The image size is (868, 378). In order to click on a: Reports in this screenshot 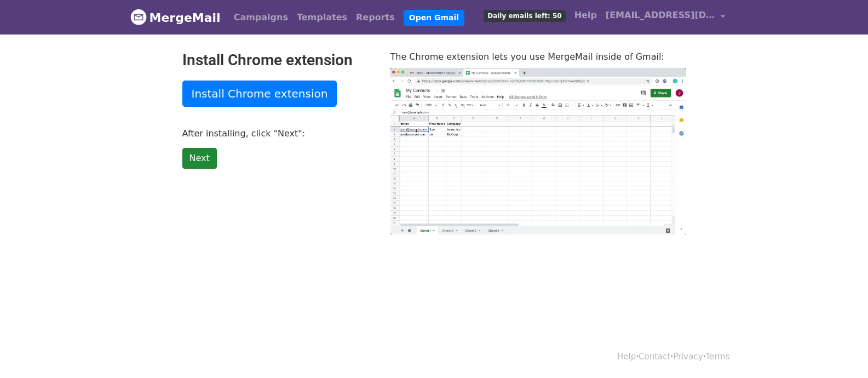, I will do `click(375, 17)`.